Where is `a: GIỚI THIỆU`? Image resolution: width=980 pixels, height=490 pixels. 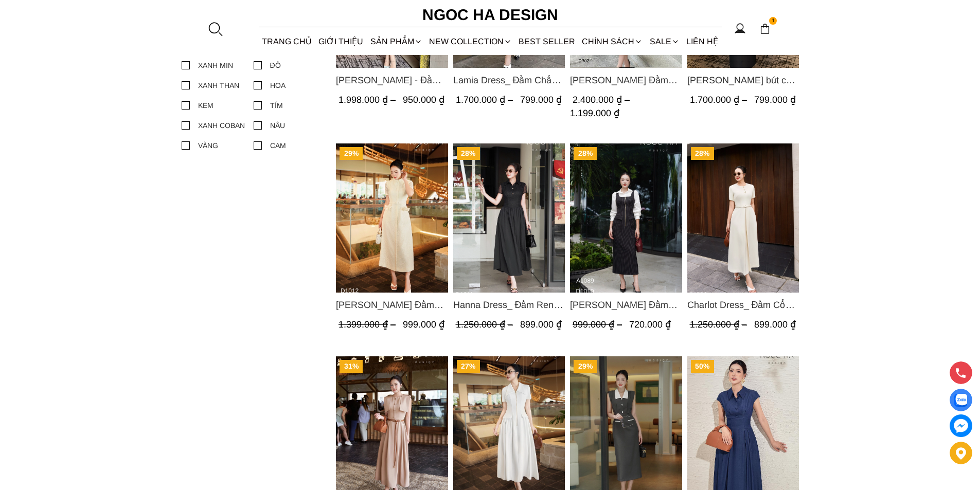 a: GIỚI THIỆU is located at coordinates (341, 41).